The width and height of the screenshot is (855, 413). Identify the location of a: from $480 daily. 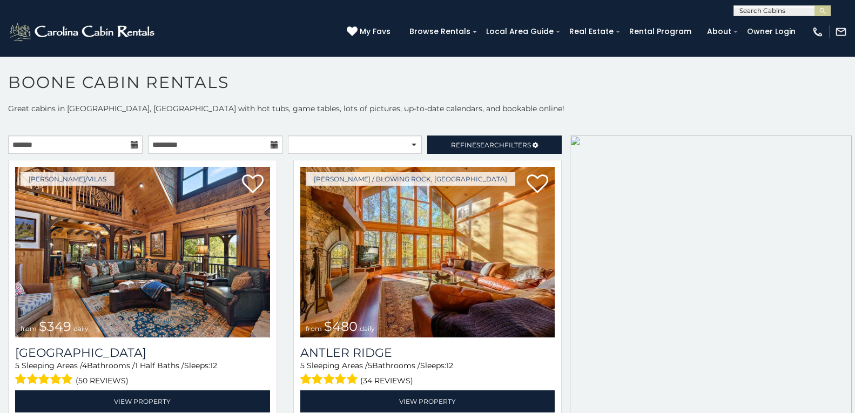
(428, 252).